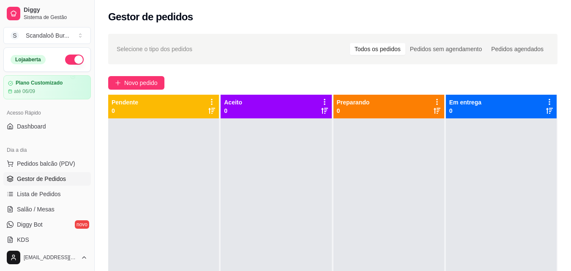 Image resolution: width=571 pixels, height=271 pixels. Describe the element at coordinates (118, 83) in the screenshot. I see `span: plus` at that location.